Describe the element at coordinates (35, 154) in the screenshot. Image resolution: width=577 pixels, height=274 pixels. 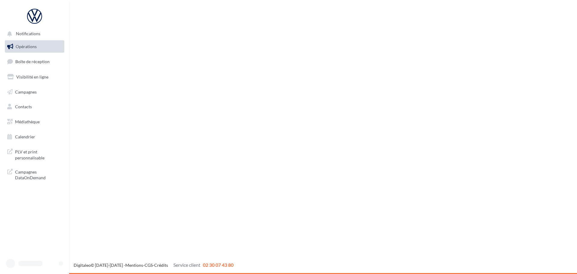
I see `a: PLV et print personnalisable` at that location.